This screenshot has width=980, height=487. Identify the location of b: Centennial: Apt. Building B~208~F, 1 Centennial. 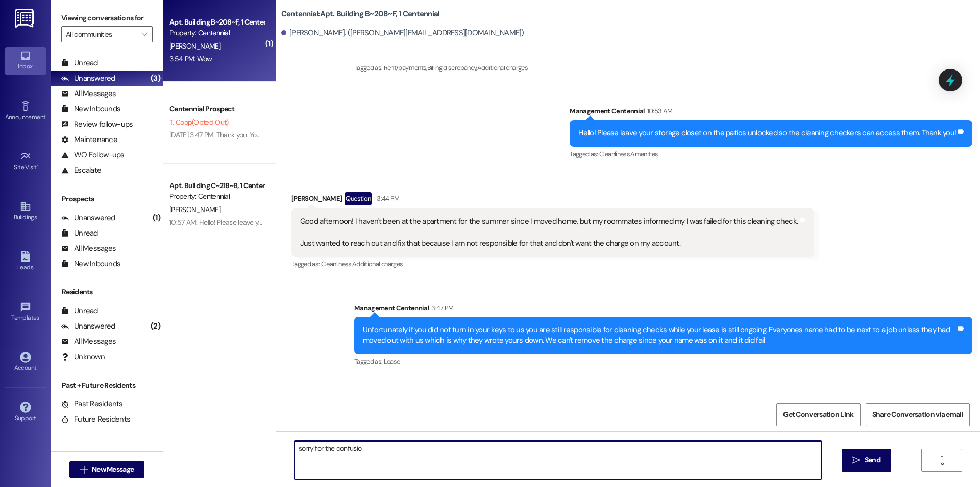
(360, 13).